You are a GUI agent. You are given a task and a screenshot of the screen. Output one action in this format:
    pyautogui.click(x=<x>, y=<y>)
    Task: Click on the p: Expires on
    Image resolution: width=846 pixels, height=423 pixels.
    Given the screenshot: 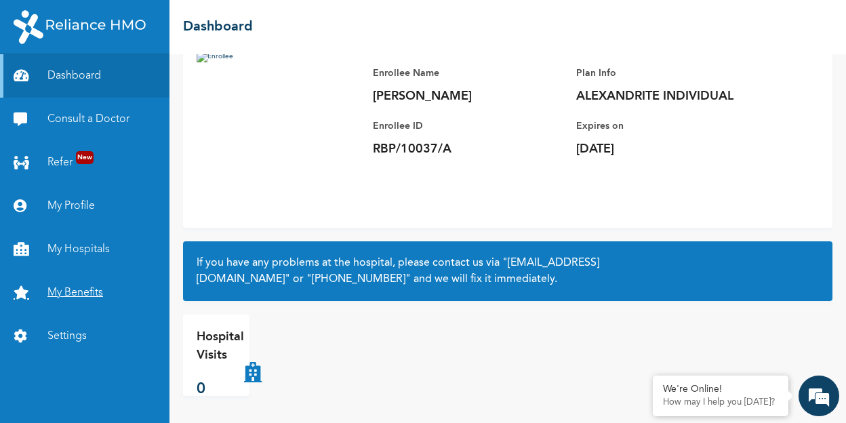 What is the action you would take?
    pyautogui.click(x=671, y=126)
    